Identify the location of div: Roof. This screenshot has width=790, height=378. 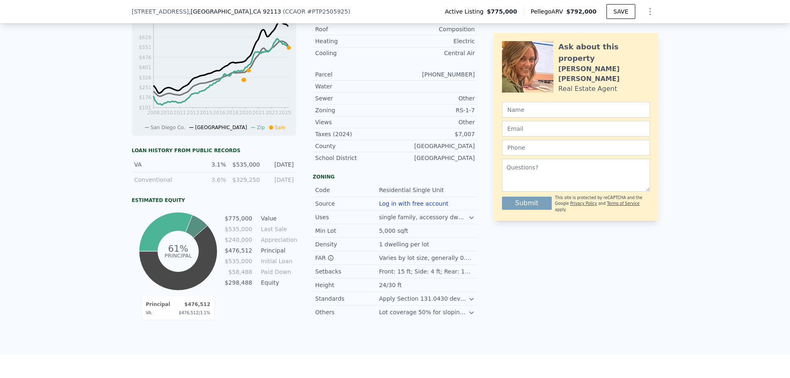
(355, 29).